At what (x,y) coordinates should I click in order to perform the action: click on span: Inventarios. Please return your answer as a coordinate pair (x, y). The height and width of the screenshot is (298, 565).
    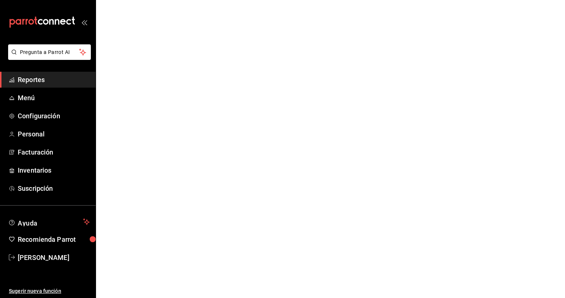
    Looking at the image, I should click on (54, 170).